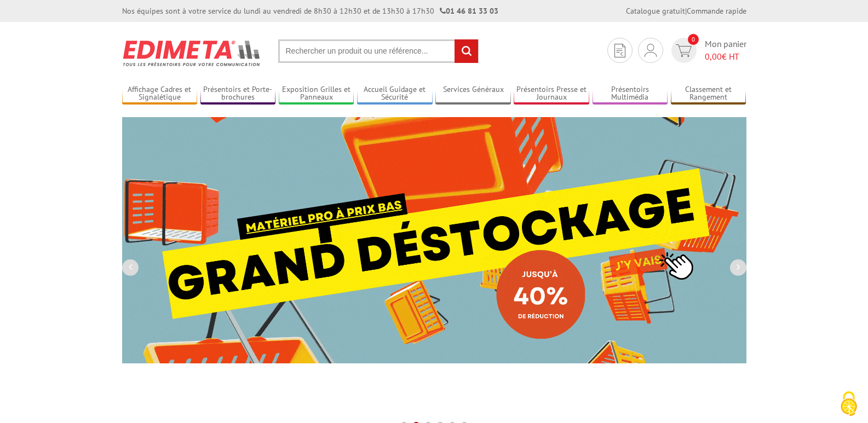  Describe the element at coordinates (160, 94) in the screenshot. I see `a: Affichage Cadres et Signalétique` at that location.